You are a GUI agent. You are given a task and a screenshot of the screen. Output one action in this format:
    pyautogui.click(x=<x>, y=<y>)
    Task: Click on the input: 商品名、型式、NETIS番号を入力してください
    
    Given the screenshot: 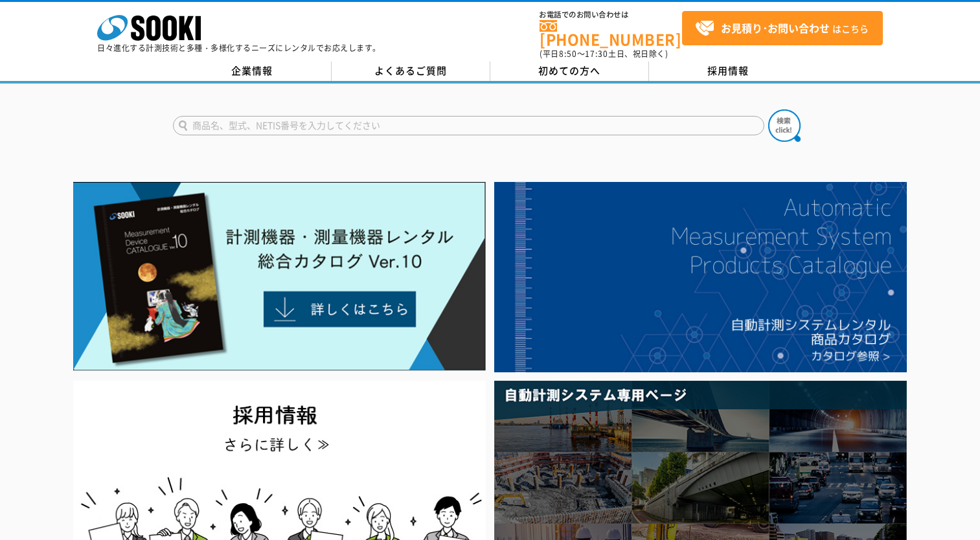 What is the action you would take?
    pyautogui.click(x=468, y=126)
    